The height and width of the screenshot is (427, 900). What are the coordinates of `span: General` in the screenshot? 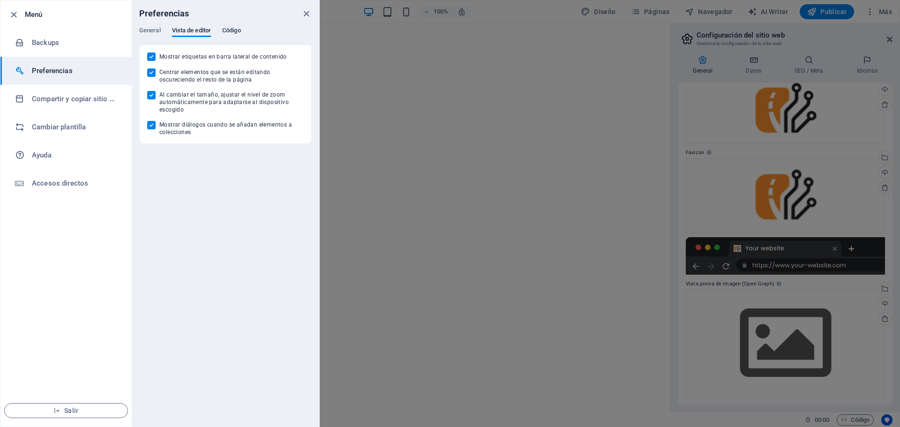 It's located at (150, 31).